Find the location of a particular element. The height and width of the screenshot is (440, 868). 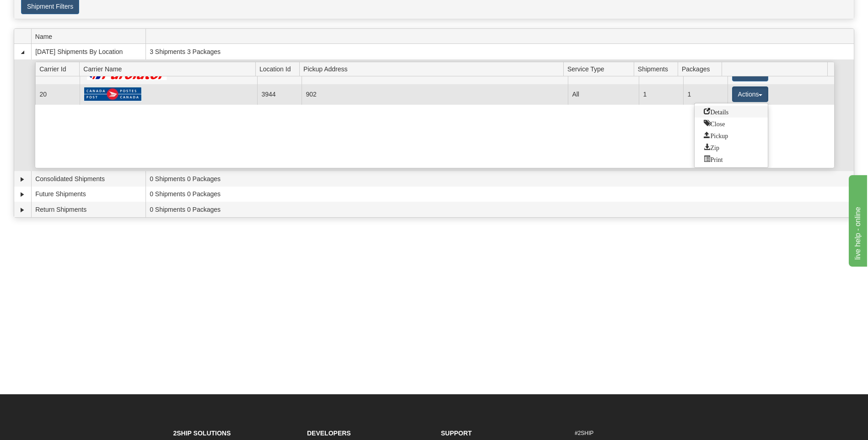

strong: Developers is located at coordinates (329, 433).